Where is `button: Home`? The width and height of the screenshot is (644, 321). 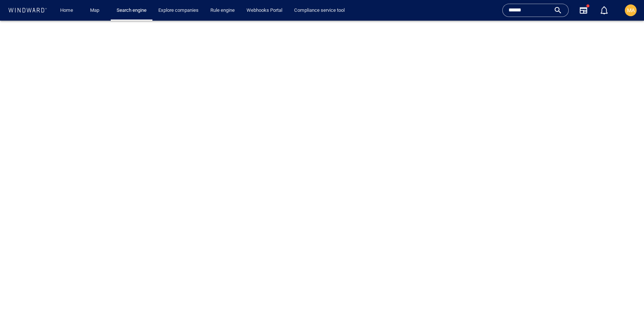 button: Home is located at coordinates (67, 10).